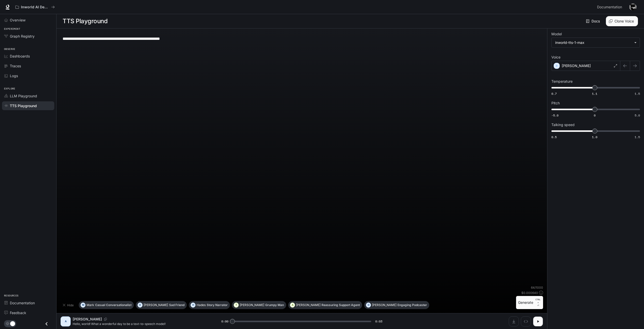 The image size is (644, 329). Describe the element at coordinates (593, 21) in the screenshot. I see `a: Docs` at that location.